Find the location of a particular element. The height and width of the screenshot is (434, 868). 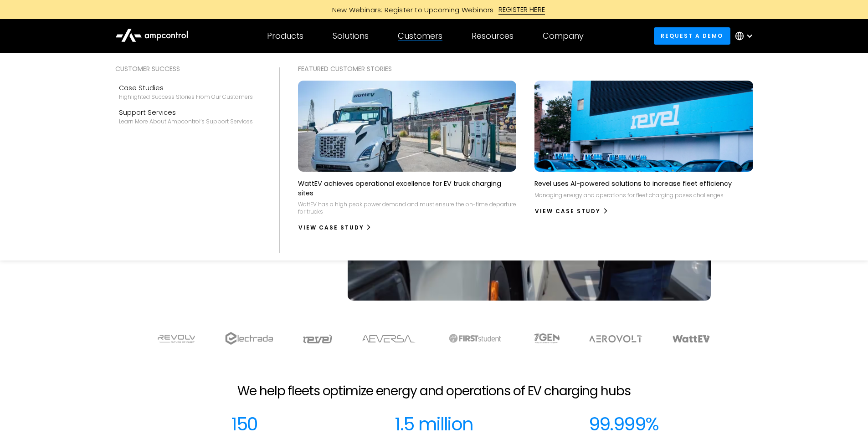

div: Case Studies is located at coordinates (186, 88).